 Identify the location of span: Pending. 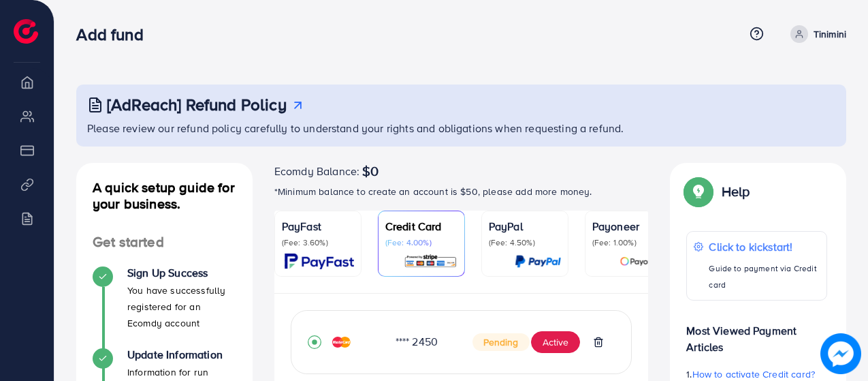
(501, 342).